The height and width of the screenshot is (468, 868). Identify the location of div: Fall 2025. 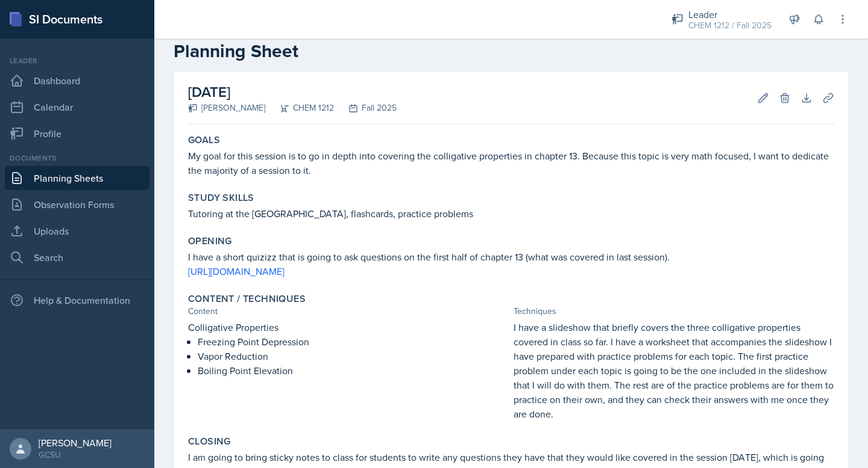
(365, 108).